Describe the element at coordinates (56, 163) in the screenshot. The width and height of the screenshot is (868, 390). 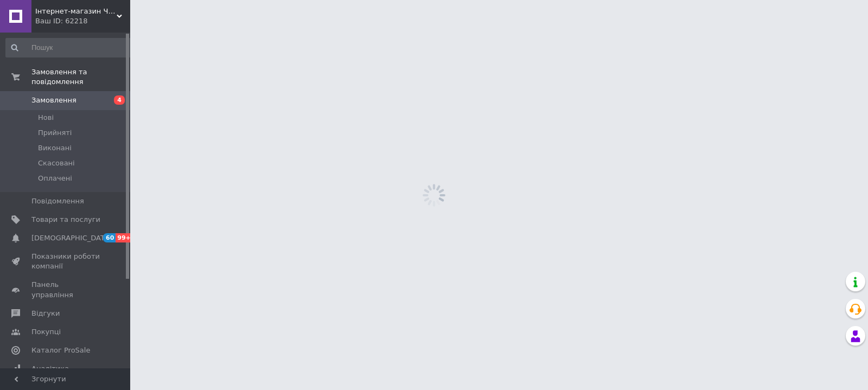
I see `span: Скасовані` at that location.